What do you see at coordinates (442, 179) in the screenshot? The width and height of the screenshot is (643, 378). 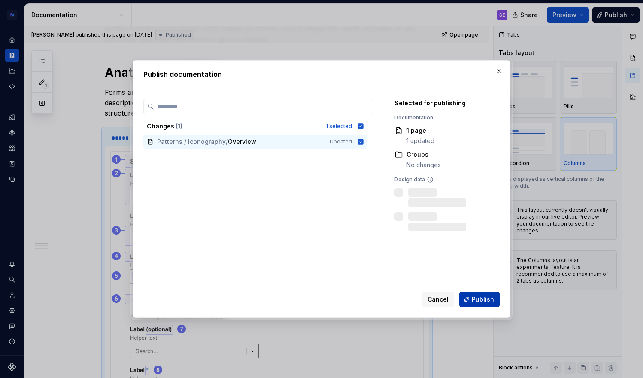 I see `div: Design data` at bounding box center [442, 179].